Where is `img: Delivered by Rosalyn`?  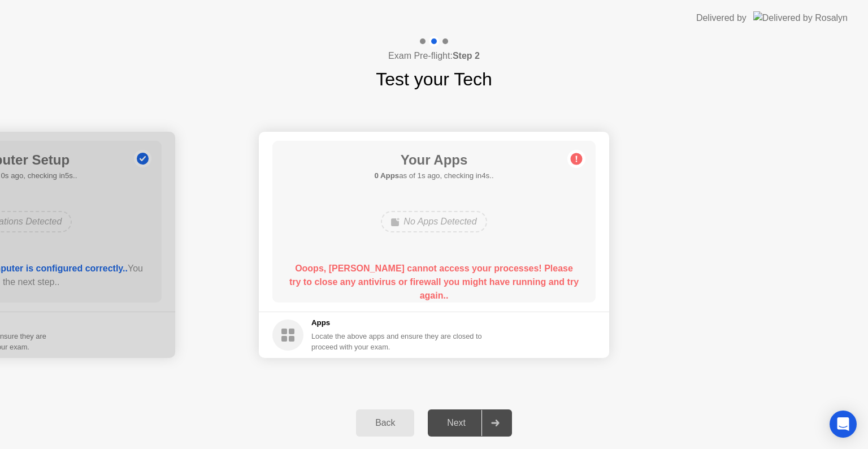 img: Delivered by Rosalyn is located at coordinates (800, 17).